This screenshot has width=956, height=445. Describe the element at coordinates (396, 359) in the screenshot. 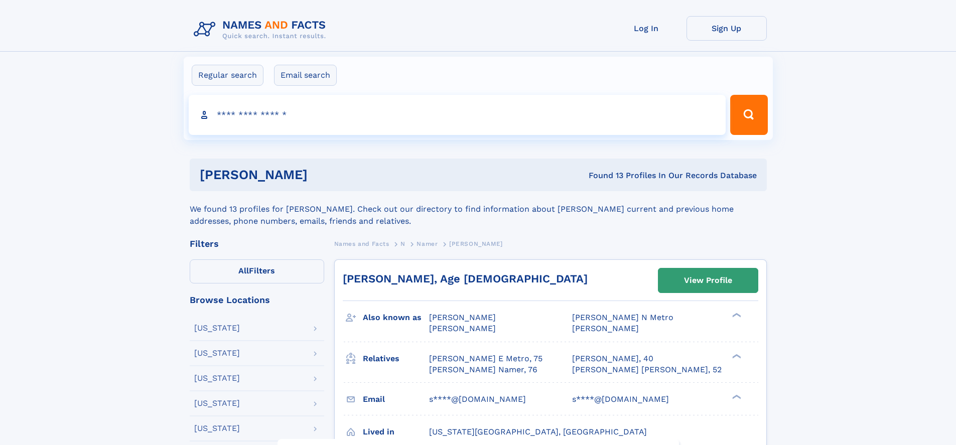

I see `h3: Relatives` at that location.